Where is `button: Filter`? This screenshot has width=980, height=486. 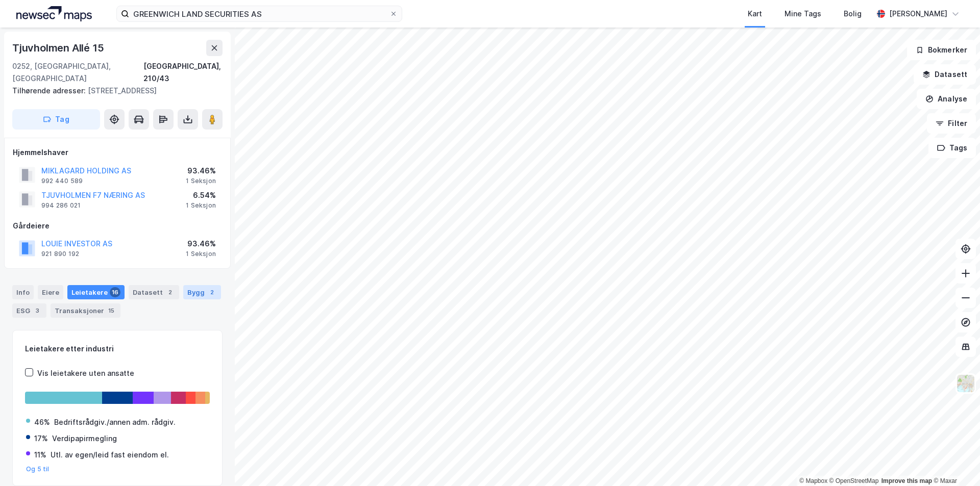 button: Filter is located at coordinates (951, 124).